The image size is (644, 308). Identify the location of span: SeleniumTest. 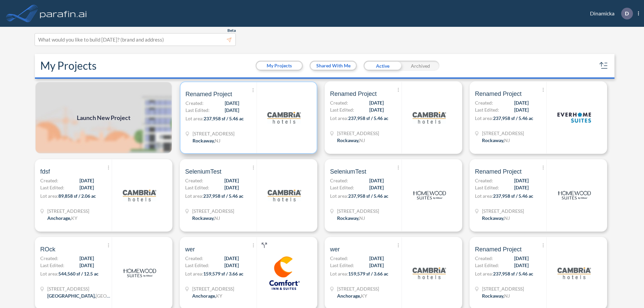
(348, 172).